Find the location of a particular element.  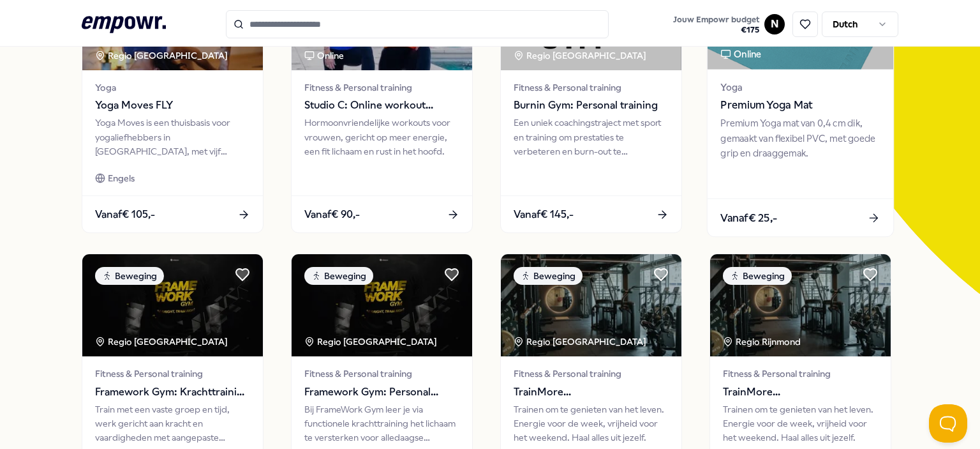

span: Burnin Gym: Personal training is located at coordinates (591, 105).